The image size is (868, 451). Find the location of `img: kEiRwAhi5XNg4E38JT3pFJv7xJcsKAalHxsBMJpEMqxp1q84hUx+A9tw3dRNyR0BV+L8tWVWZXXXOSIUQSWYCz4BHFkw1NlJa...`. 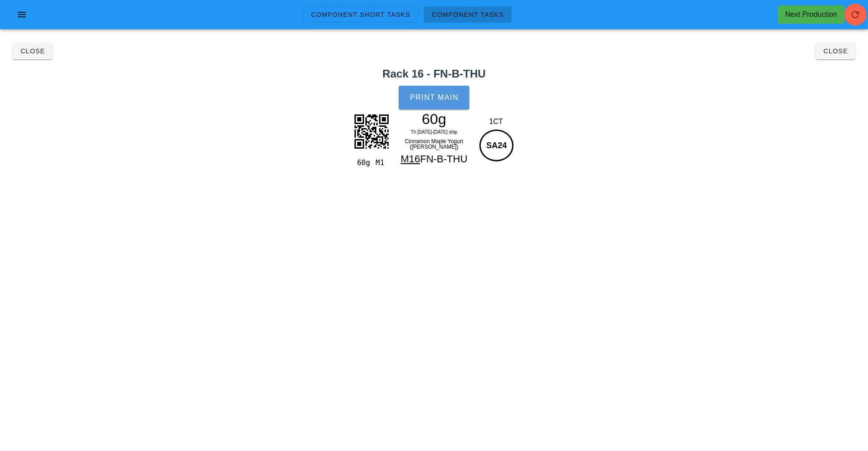

img: kEiRwAhi5XNg4E38JT3pFJv7xJcsKAalHxsBMJpEMqxp1q84hUx+A9tw3dRNyR0BV+L8tWVWZXXXOSIUQSWYCz4BHFkw1NlJa... is located at coordinates (372, 131).